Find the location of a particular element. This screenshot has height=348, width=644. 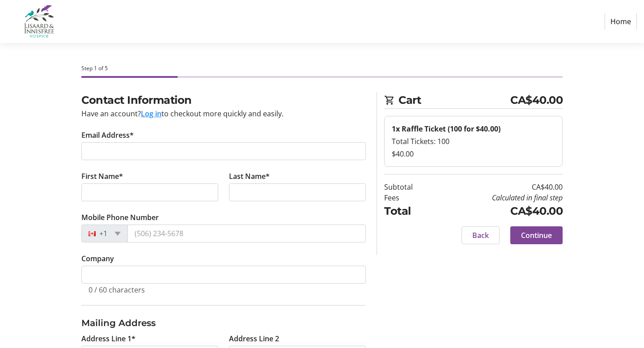

label: Last Name* is located at coordinates (249, 177).